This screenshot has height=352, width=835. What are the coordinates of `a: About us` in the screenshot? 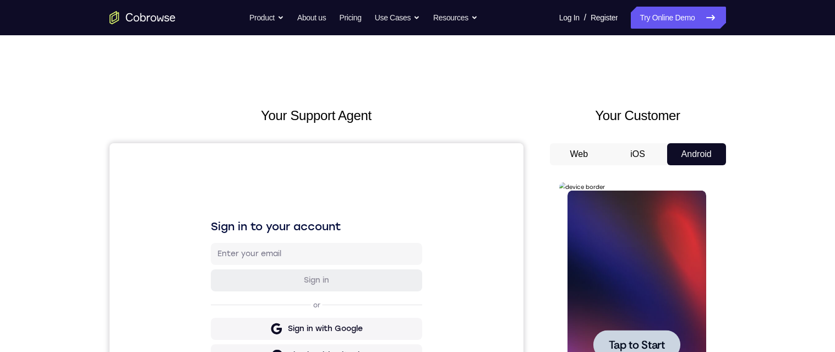 It's located at (312, 18).